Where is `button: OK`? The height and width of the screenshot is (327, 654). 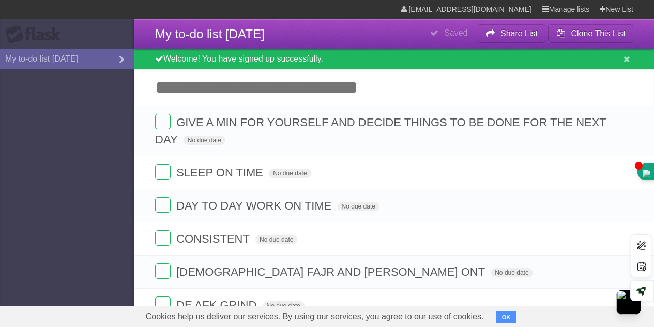
button: OK is located at coordinates (506, 317).